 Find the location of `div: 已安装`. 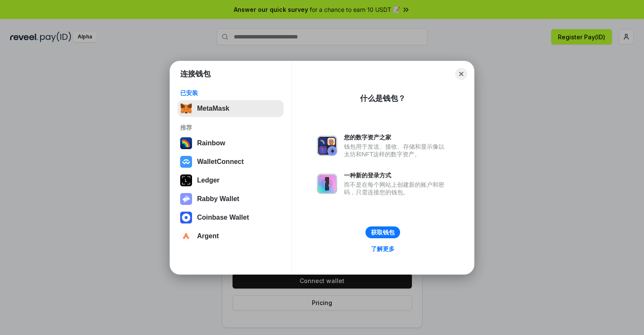

div: 已安装 is located at coordinates (230, 93).